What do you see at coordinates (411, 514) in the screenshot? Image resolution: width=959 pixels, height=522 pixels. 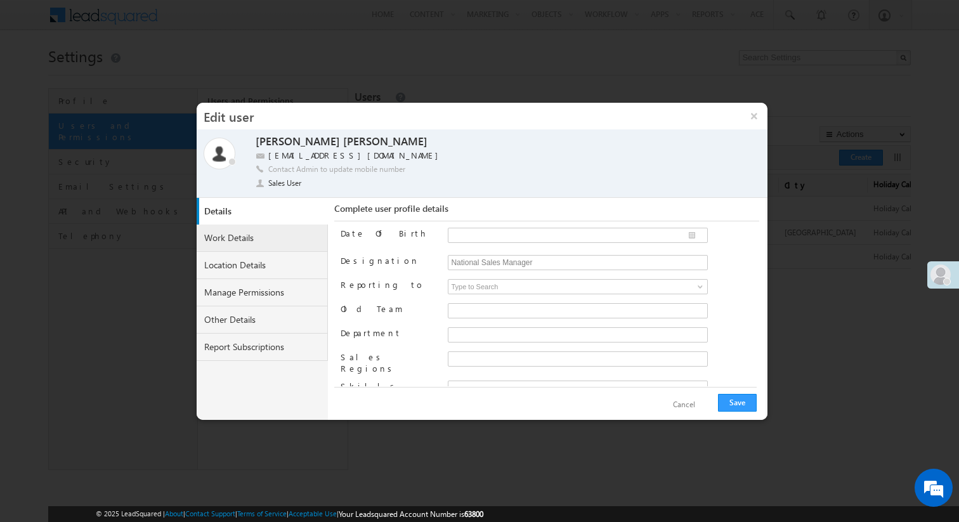 I see `span: Your Leadsquared Account Number is` at bounding box center [411, 514].